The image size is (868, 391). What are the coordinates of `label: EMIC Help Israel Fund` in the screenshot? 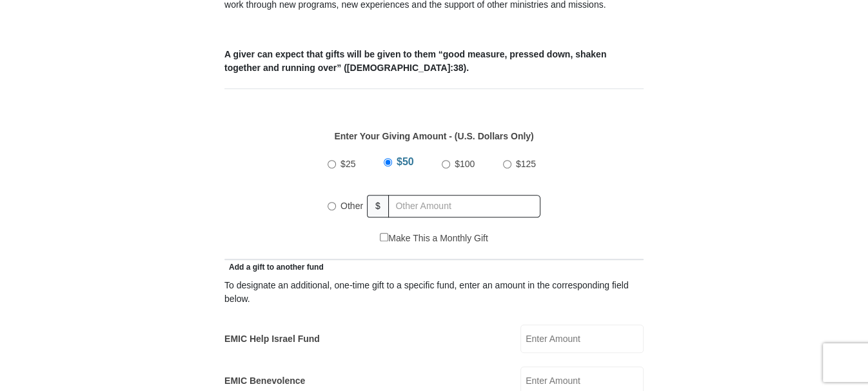 It's located at (272, 339).